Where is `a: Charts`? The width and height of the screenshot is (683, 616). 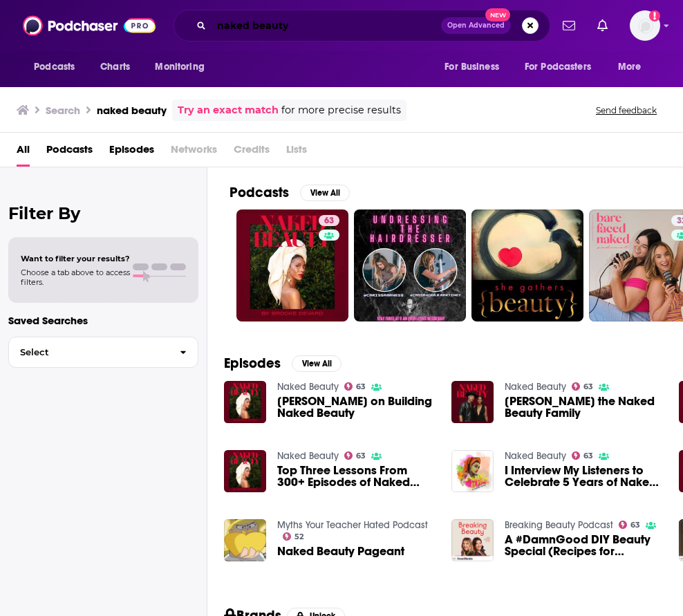 a: Charts is located at coordinates (115, 67).